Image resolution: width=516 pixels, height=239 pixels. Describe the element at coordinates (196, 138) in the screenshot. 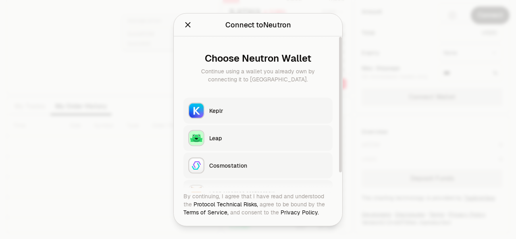

I see `img: Leap` at that location.